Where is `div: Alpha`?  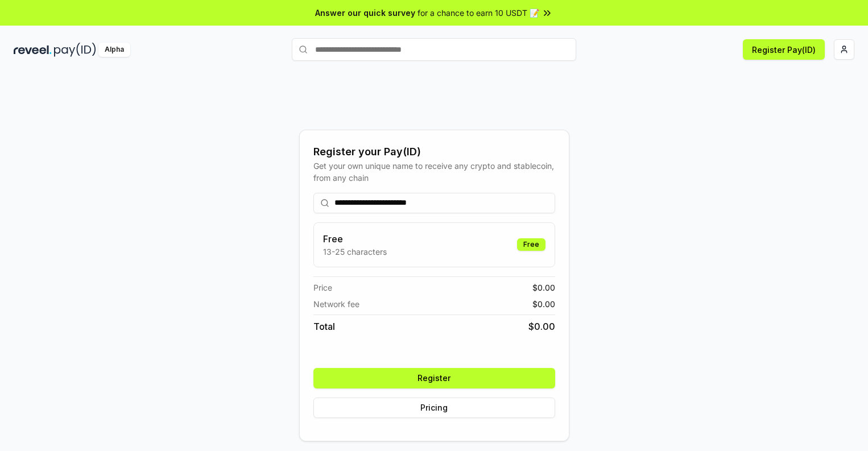
div: Alpha is located at coordinates (115, 49).